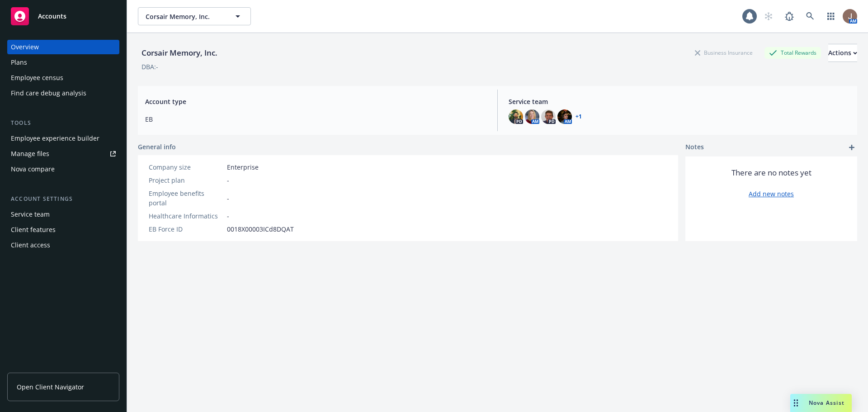 This screenshot has height=412, width=868. I want to click on a: Add new notes, so click(771, 193).